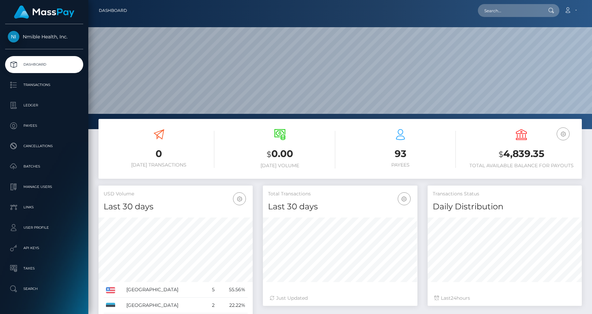 This screenshot has width=592, height=314. I want to click on a: Ledger, so click(44, 105).